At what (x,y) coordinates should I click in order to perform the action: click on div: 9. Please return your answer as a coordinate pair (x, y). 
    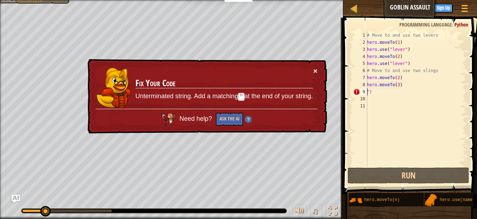
    Looking at the image, I should click on (360, 92).